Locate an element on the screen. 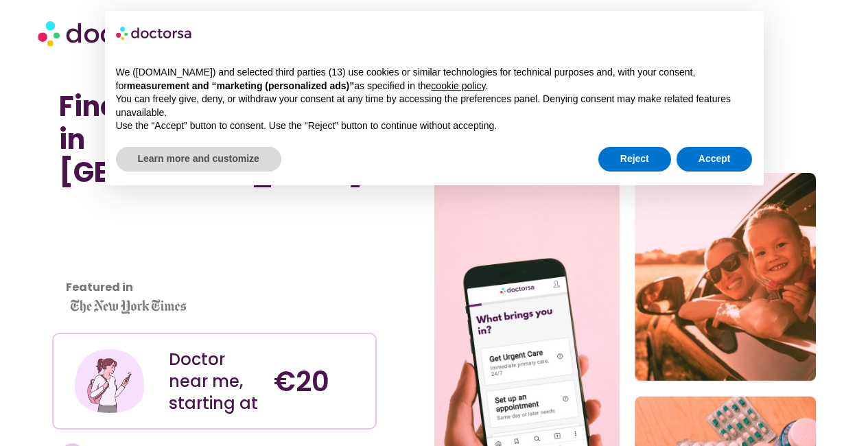  button: Accept is located at coordinates (714, 159).